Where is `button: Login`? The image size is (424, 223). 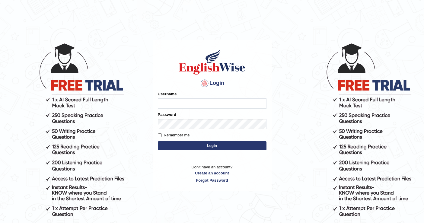 button: Login is located at coordinates (212, 146).